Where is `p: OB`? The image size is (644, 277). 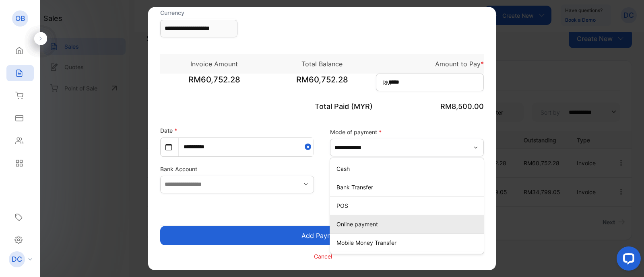
p: OB is located at coordinates (20, 19).